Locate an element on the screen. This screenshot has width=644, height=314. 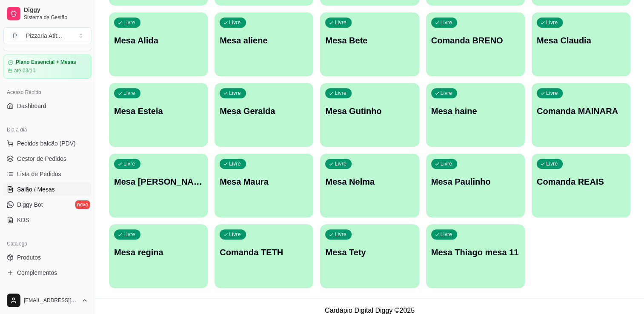
button: LivreComanda REAIS is located at coordinates (581, 185).